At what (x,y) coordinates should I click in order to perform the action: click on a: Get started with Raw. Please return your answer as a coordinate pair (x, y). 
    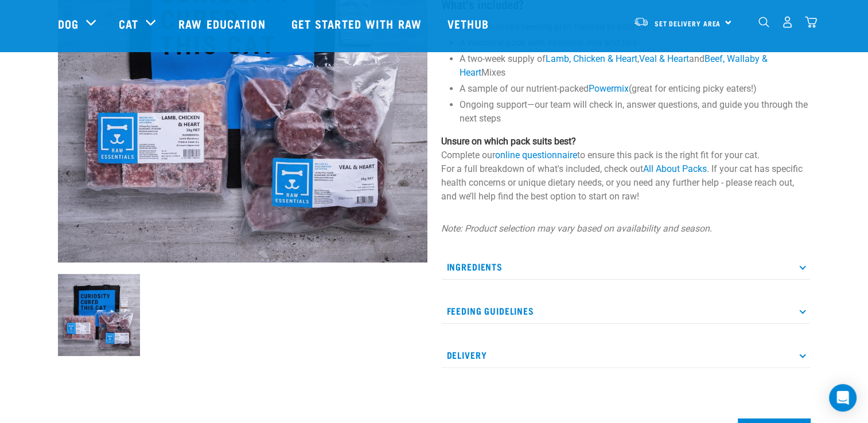
    Looking at the image, I should click on (358, 24).